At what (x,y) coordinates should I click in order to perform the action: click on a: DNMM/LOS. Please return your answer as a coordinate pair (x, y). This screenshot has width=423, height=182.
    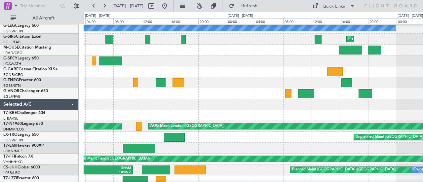
    Looking at the image, I should click on (14, 129).